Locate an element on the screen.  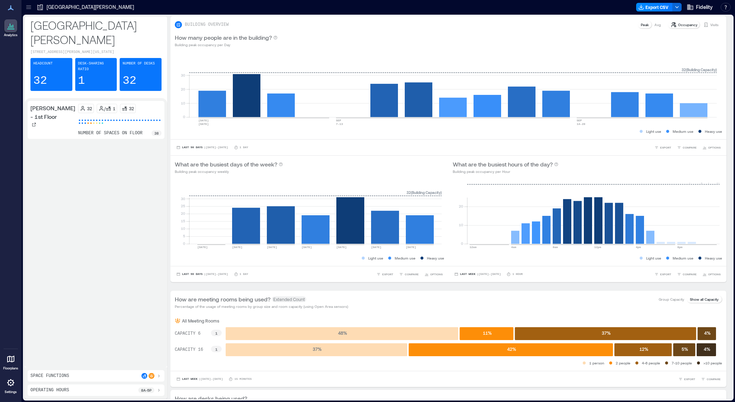
a: Floorplans is located at coordinates (11, 362).